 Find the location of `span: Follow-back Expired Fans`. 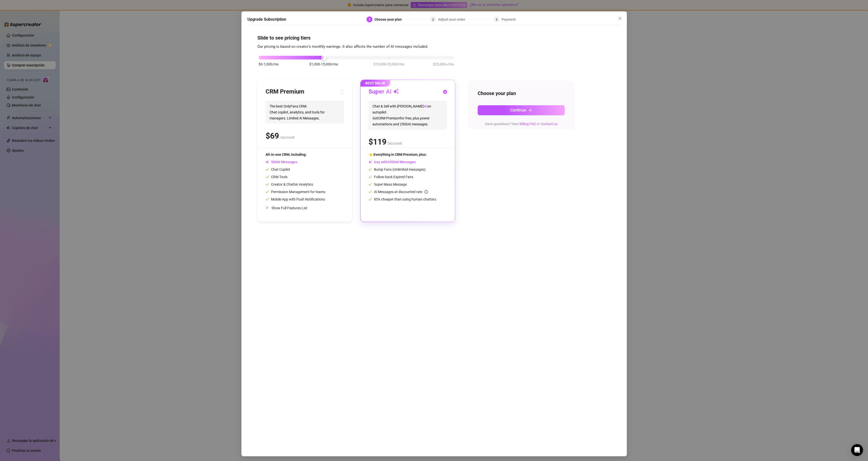

span: Follow-back Expired Fans is located at coordinates (391, 177).